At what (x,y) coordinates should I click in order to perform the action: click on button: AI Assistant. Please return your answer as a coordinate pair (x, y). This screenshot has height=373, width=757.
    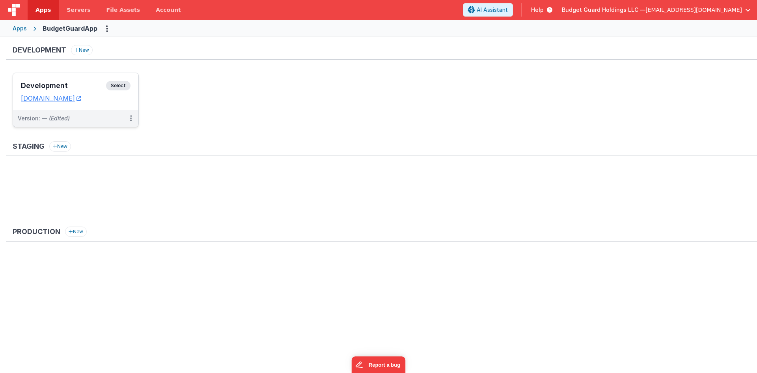
    Looking at the image, I should click on (488, 10).